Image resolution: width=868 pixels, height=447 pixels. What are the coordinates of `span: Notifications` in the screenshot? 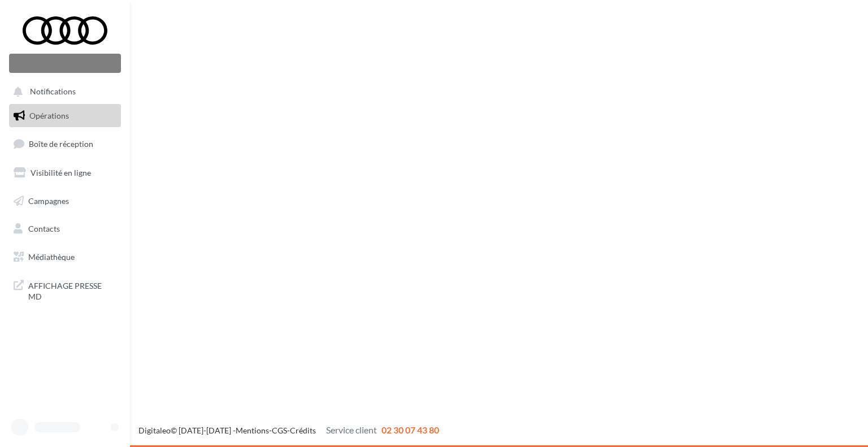 It's located at (52, 92).